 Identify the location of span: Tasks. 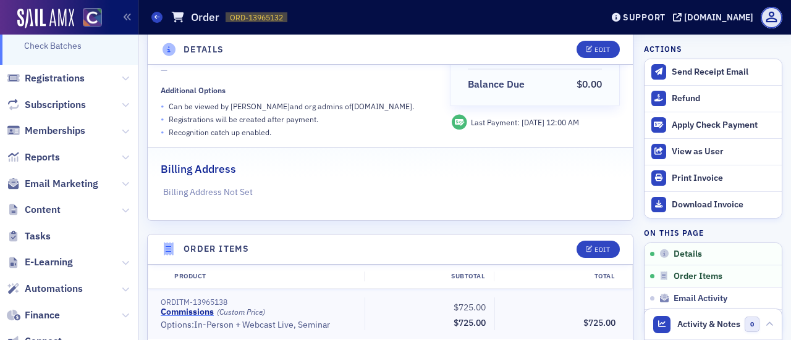
(38, 237).